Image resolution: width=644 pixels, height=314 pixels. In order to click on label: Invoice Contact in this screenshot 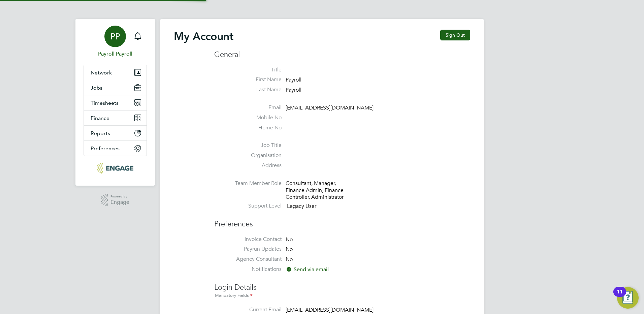, I will do `click(248, 239)`.